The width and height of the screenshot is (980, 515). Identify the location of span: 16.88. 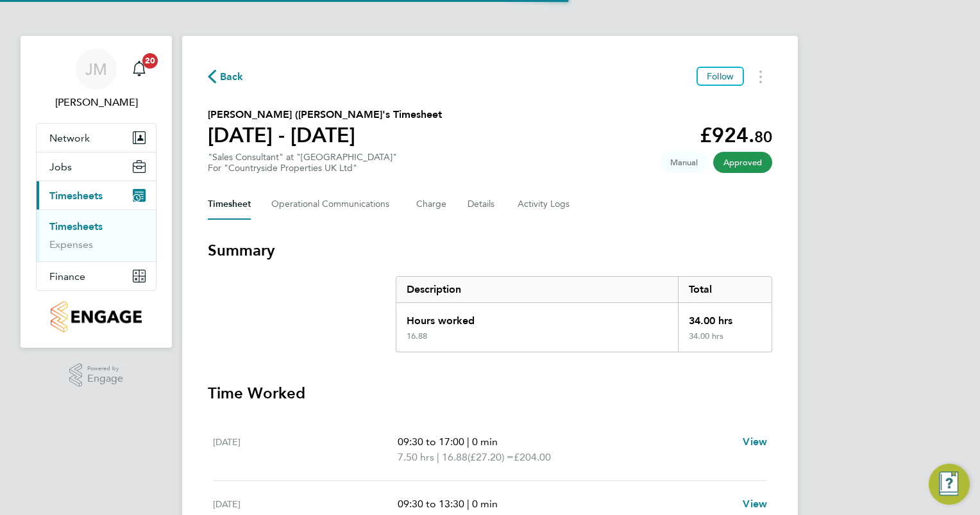
(454, 458).